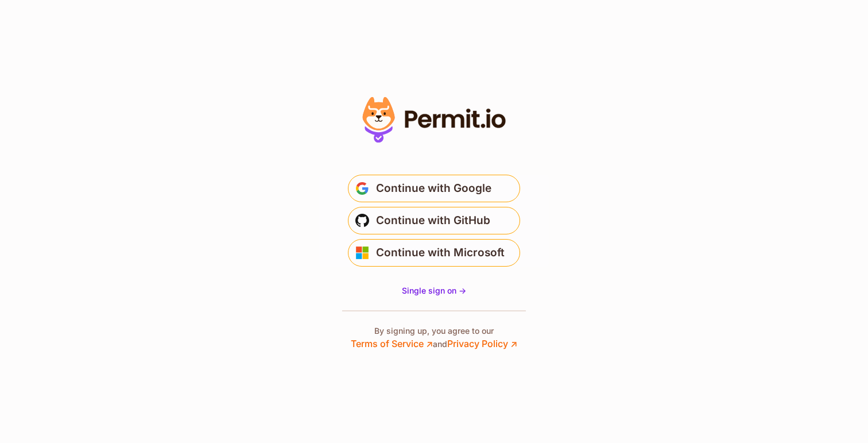  Describe the element at coordinates (392, 343) in the screenshot. I see `a: Terms of Service ↗` at that location.